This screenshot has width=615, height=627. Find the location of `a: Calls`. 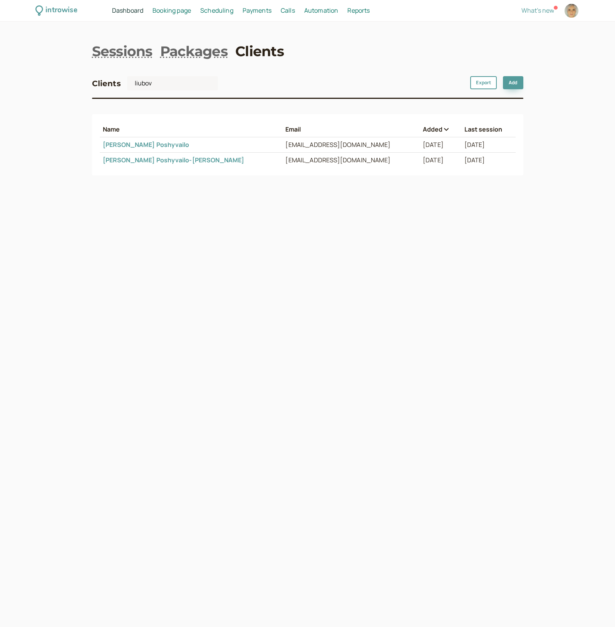

a: Calls is located at coordinates (288, 11).